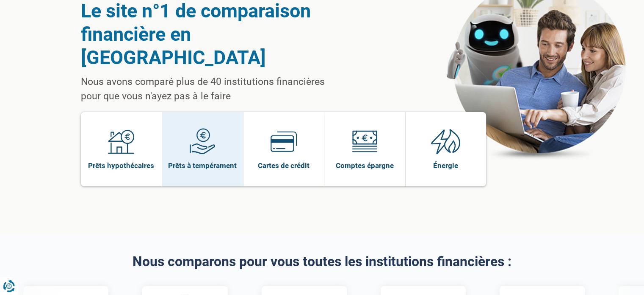  What do you see at coordinates (202, 149) in the screenshot?
I see `a: Prêts à tempérament Prêts à tempérament` at bounding box center [202, 149].